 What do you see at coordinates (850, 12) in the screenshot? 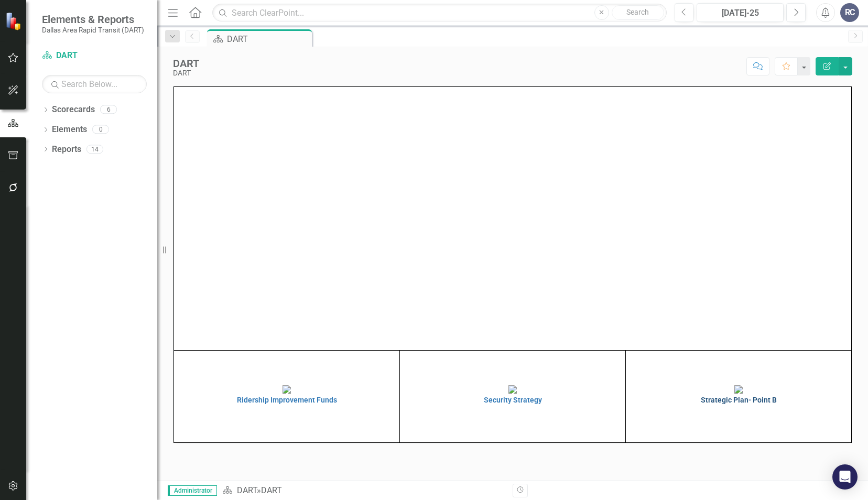
I see `button: RC` at bounding box center [850, 12].